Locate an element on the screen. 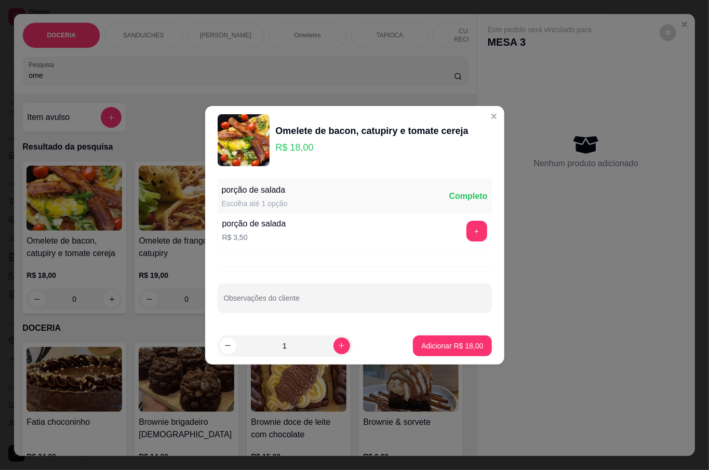 Image resolution: width=709 pixels, height=470 pixels. p: R$ 18,00 is located at coordinates (372, 147).